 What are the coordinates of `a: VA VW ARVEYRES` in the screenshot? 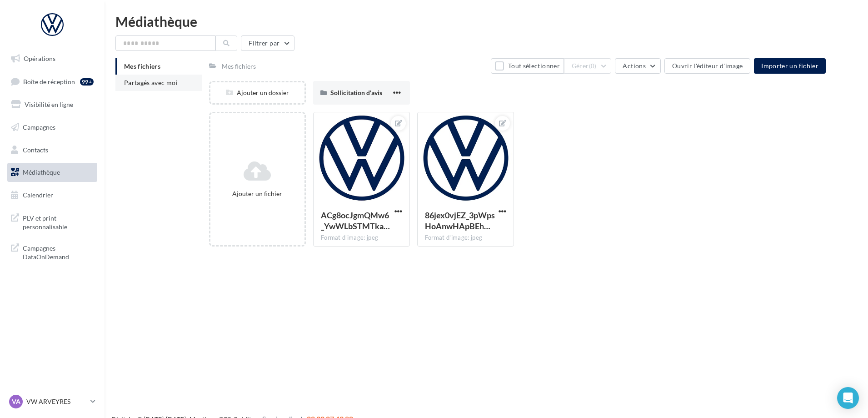 It's located at (53, 402).